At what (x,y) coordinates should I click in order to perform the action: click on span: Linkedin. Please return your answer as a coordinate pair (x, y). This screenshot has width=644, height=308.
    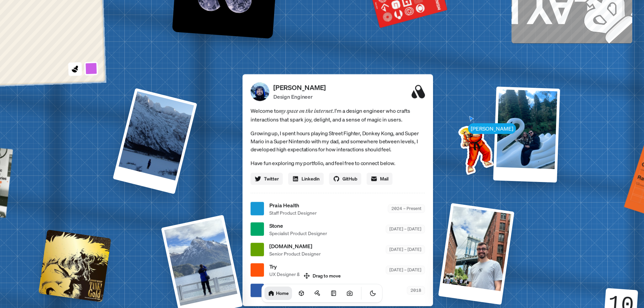
    Looking at the image, I should click on (311, 179).